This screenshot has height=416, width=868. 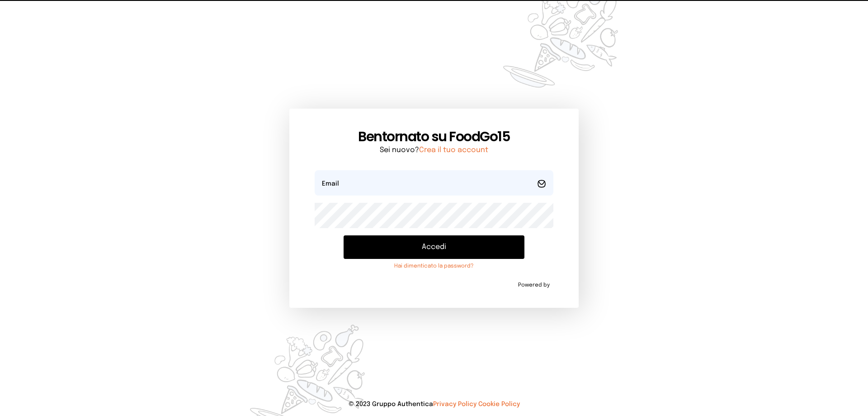 What do you see at coordinates (455, 404) in the screenshot?
I see `a: Privacy Policy` at bounding box center [455, 404].